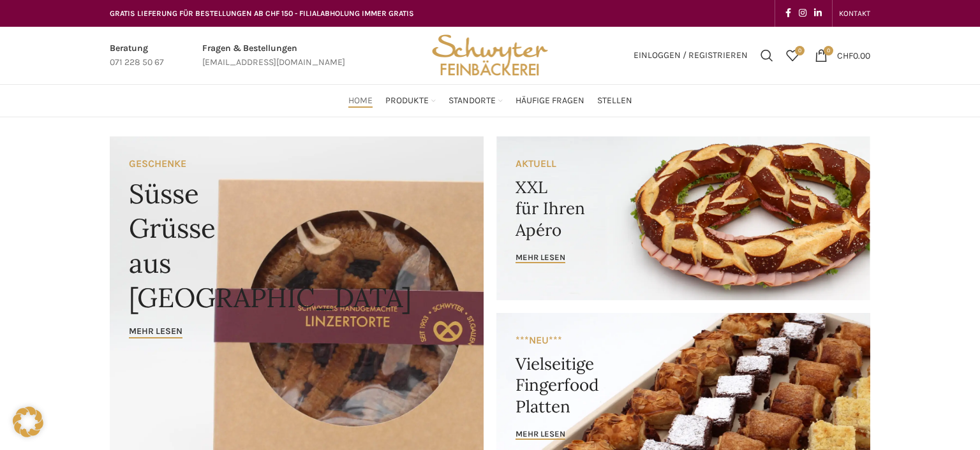  I want to click on a: Produkte, so click(410, 101).